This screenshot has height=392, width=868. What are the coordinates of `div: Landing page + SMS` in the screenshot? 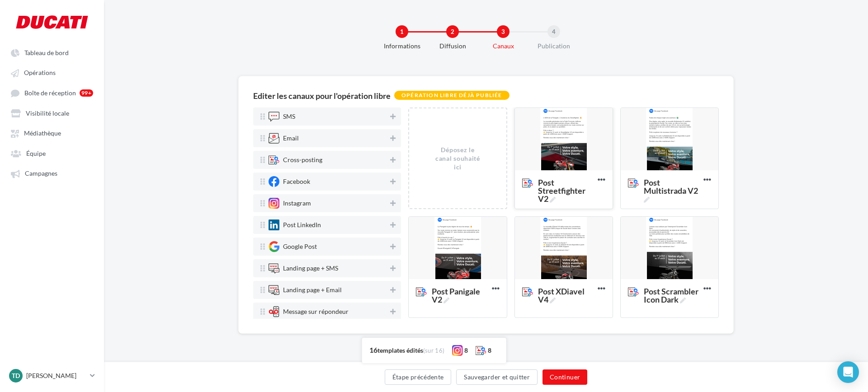 It's located at (311, 269).